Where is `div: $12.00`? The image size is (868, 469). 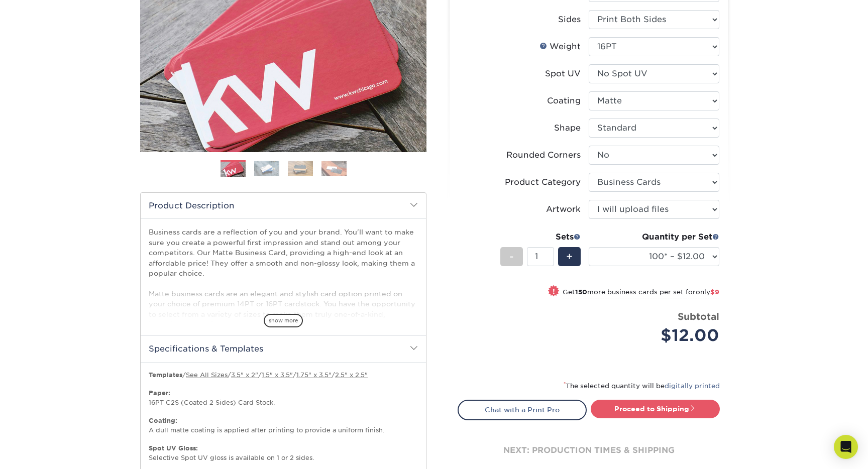
div: $12.00 is located at coordinates (658, 335).